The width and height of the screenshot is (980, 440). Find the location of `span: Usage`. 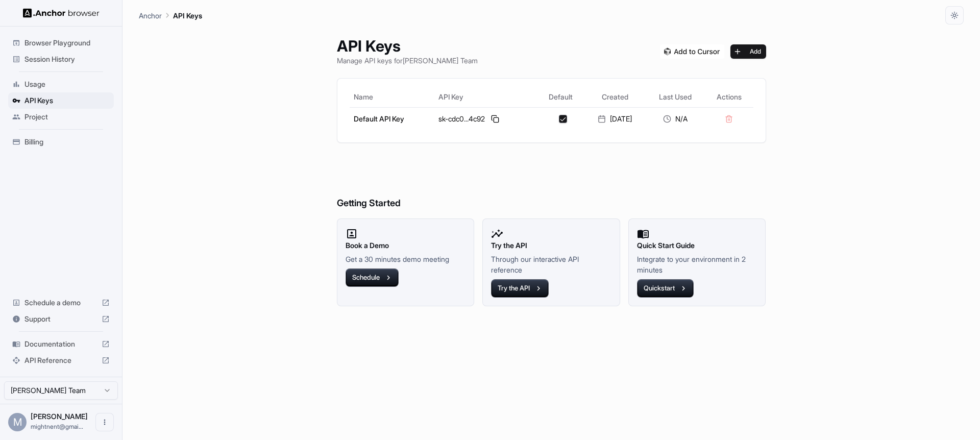

span: Usage is located at coordinates (67, 84).